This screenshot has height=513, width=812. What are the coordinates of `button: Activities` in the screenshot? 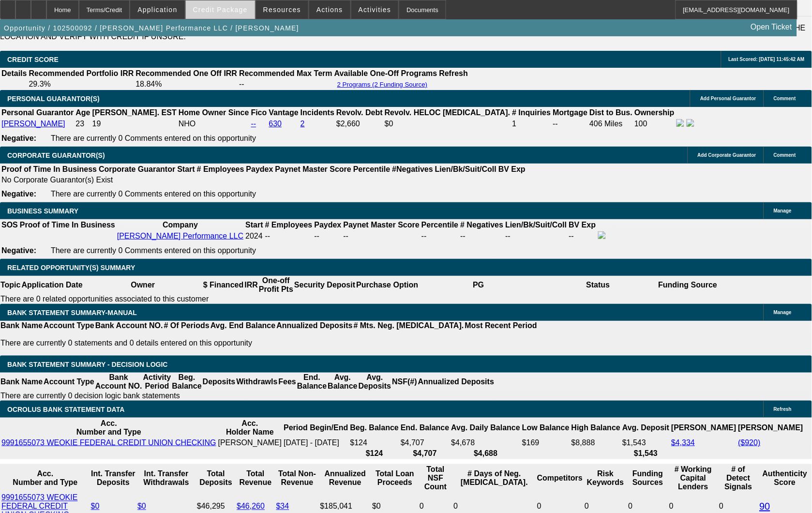 It's located at (375, 9).